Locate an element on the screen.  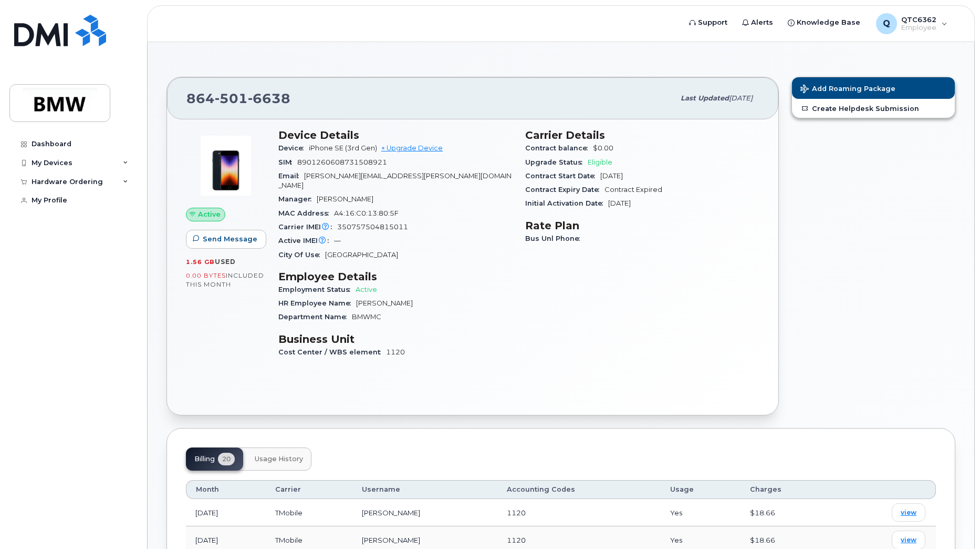
th: Charges is located at coordinates (788, 490).